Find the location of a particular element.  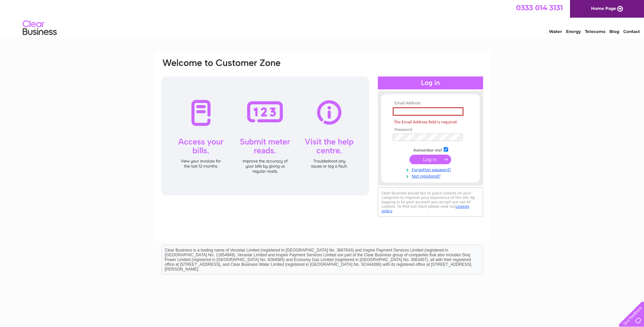

a: Contact is located at coordinates (631, 32).